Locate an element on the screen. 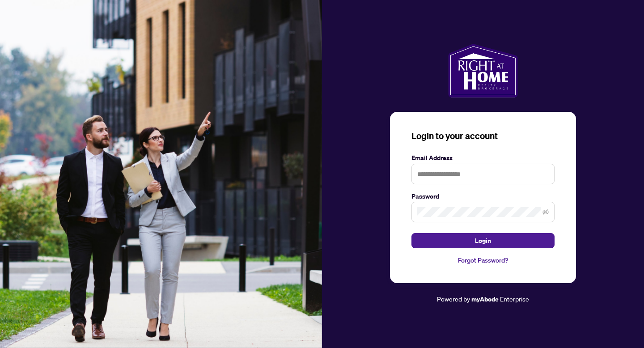 The image size is (644, 348). span: Login is located at coordinates (483, 241).